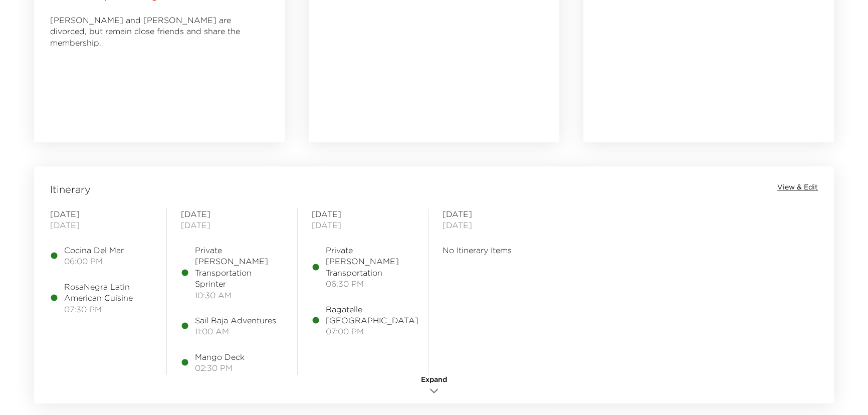 This screenshot has width=868, height=415. What do you see at coordinates (239, 295) in the screenshot?
I see `span: 10:30 AM` at bounding box center [239, 295].